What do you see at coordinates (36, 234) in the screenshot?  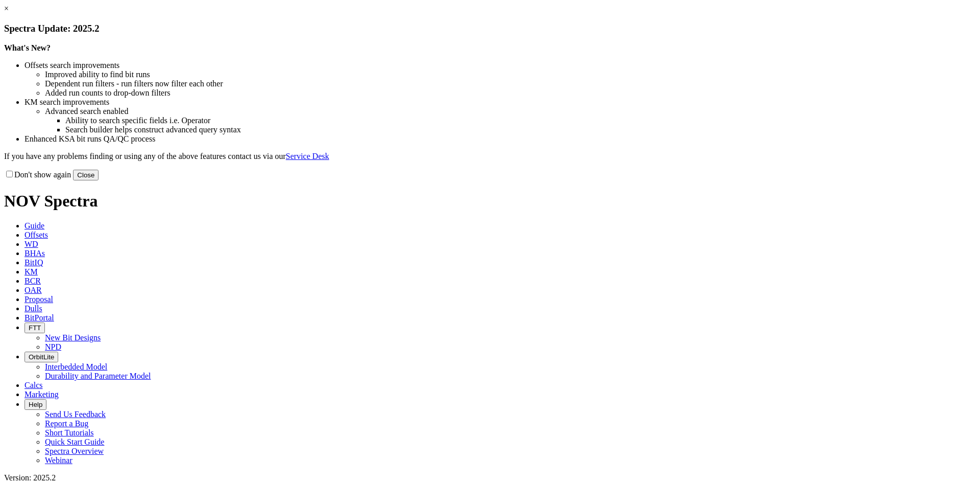 I see `span: Offsets` at bounding box center [36, 234].